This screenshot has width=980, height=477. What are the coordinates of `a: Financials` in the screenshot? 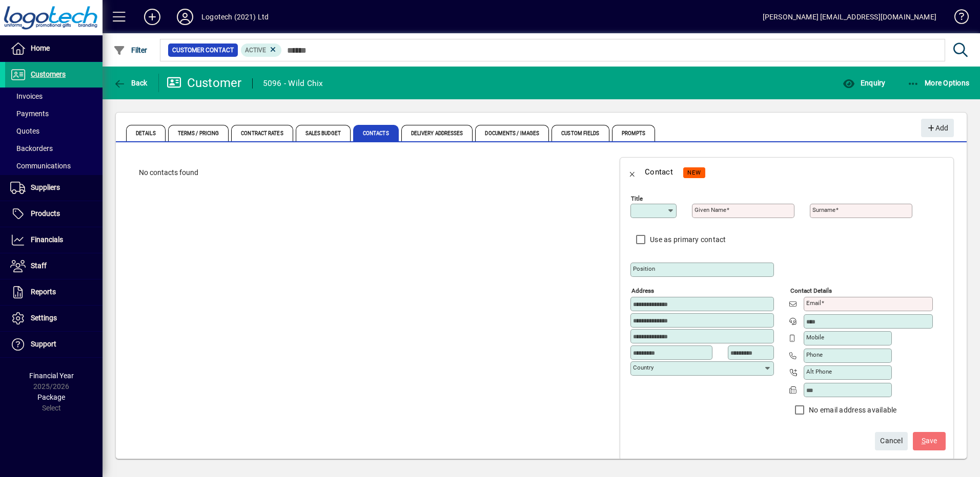 It's located at (54, 240).